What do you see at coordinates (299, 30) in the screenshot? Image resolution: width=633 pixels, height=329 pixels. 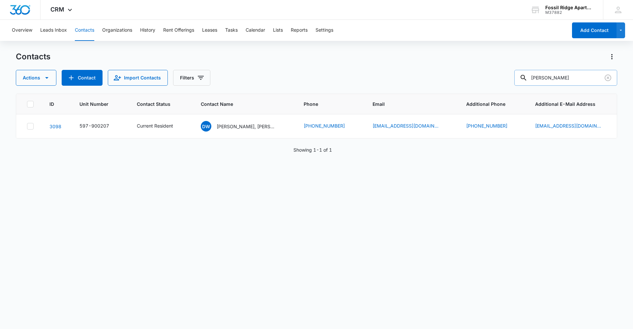 I see `button: Reports` at bounding box center [299, 30].